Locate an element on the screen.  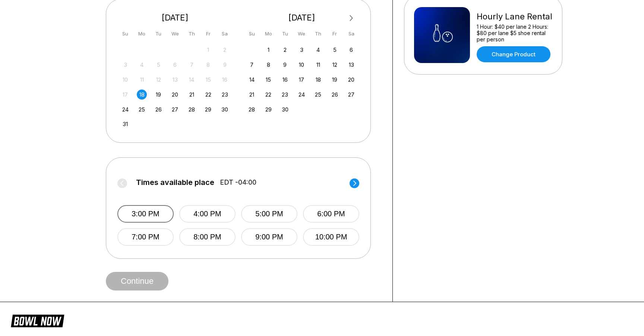
div: Choose Friday, September 5th, 2025 is located at coordinates (335, 50).